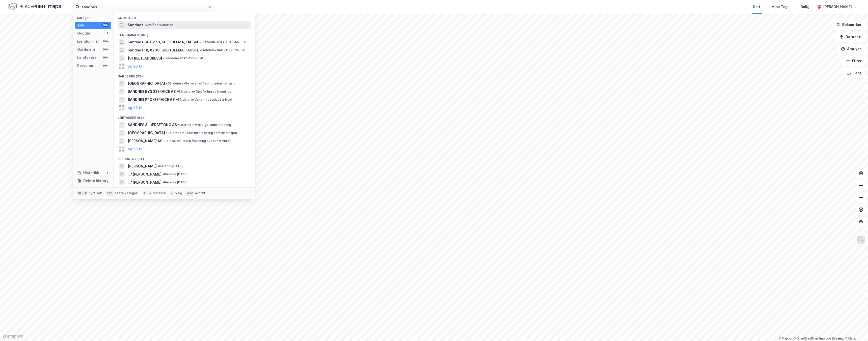 The image size is (868, 341). I want to click on span: Sandnes, so click(135, 25).